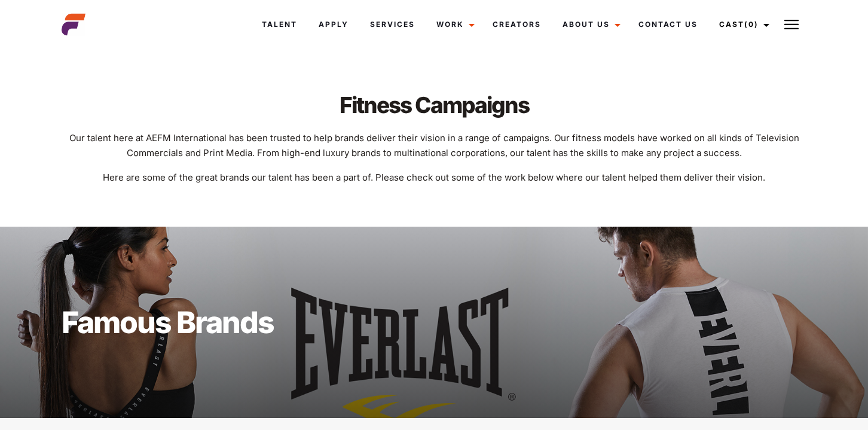 Image resolution: width=868 pixels, height=430 pixels. Describe the element at coordinates (516, 24) in the screenshot. I see `a: Creators` at that location.